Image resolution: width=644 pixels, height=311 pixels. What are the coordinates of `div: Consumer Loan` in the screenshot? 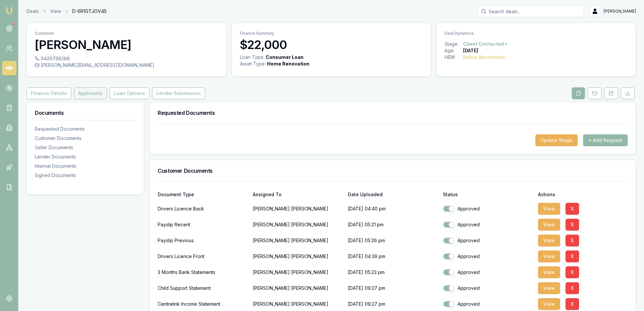 It's located at (284, 57).